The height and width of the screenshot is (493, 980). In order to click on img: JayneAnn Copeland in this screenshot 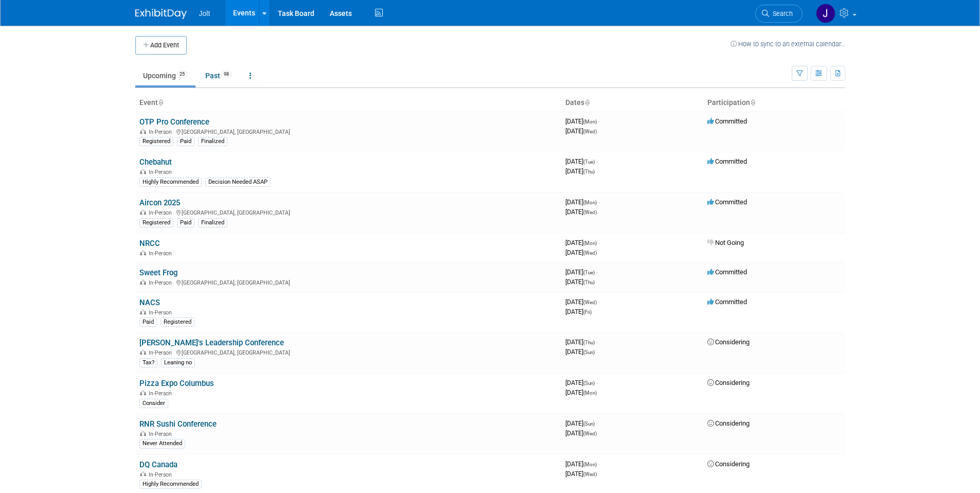, I will do `click(825, 13)`.